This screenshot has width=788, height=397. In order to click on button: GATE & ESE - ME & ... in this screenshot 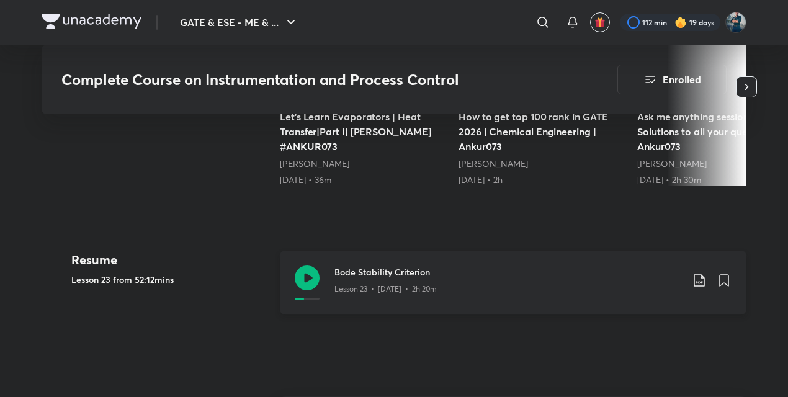, I will do `click(239, 22)`.